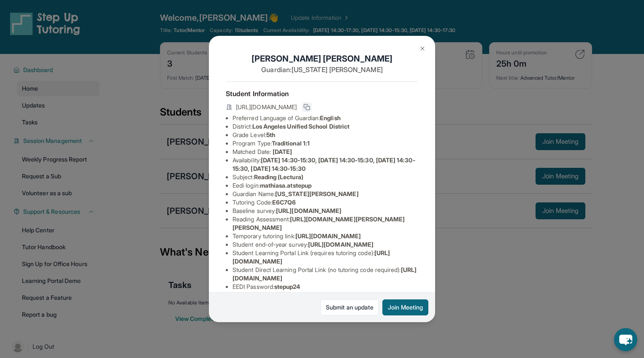 Image resolution: width=644 pixels, height=358 pixels. Describe the element at coordinates (423, 49) in the screenshot. I see `img: Close Icon` at that location.